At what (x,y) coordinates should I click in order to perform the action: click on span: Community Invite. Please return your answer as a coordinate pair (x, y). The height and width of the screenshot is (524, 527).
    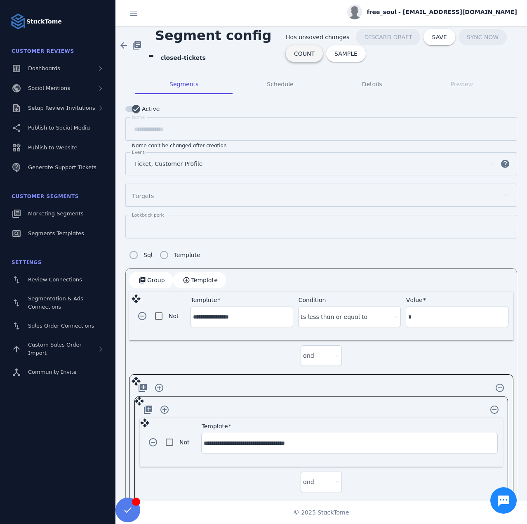
    Looking at the image, I should click on (52, 372).